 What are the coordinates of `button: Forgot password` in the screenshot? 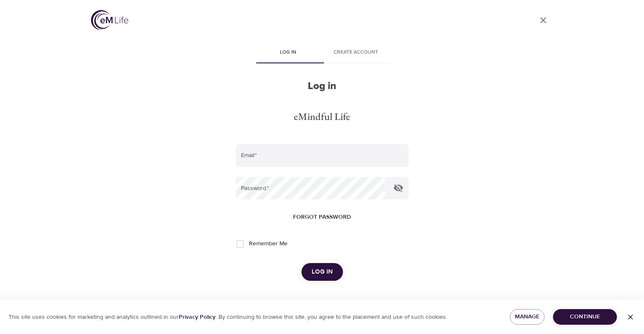 It's located at (322, 218).